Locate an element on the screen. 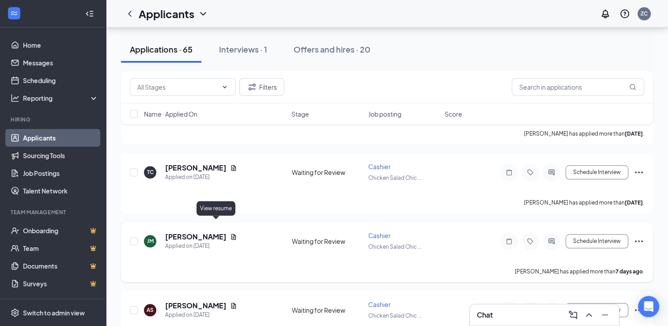 This screenshot has width=668, height=326. svg: Minimize is located at coordinates (605, 315).